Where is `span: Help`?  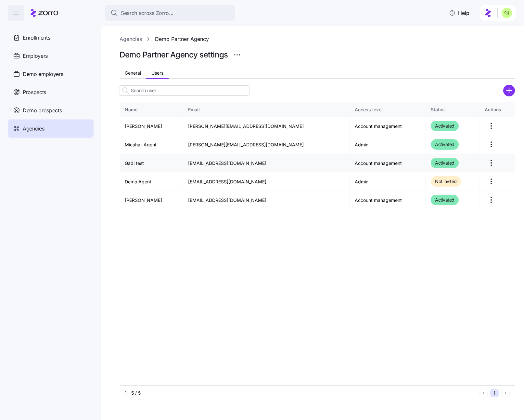 span: Help is located at coordinates (459, 13).